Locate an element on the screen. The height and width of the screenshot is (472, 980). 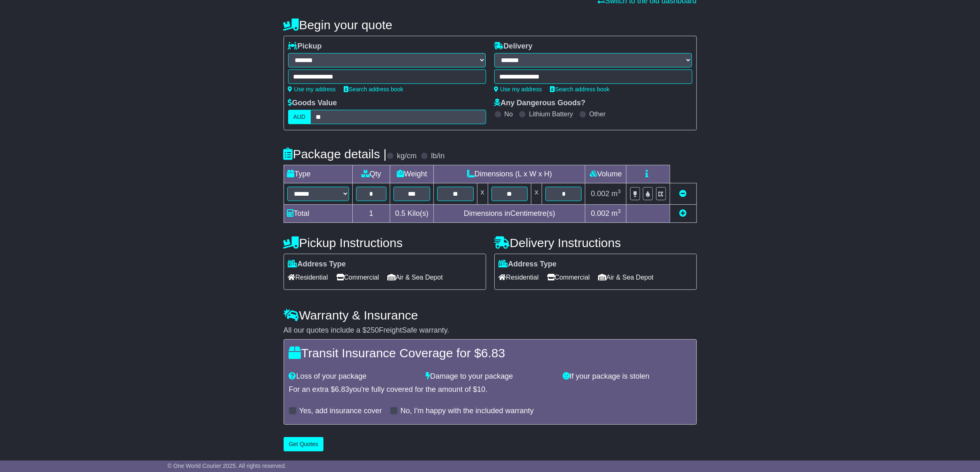
button: Get Quotes is located at coordinates (304, 444).